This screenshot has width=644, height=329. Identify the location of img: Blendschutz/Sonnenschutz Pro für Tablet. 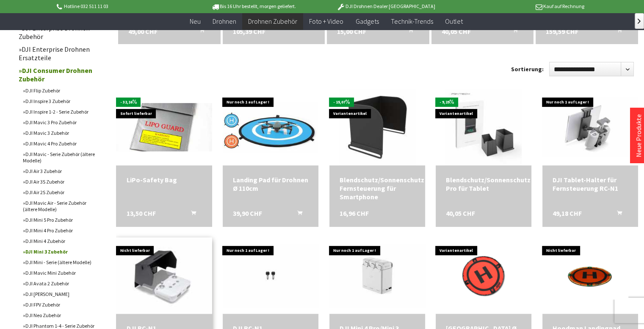
(483, 127).